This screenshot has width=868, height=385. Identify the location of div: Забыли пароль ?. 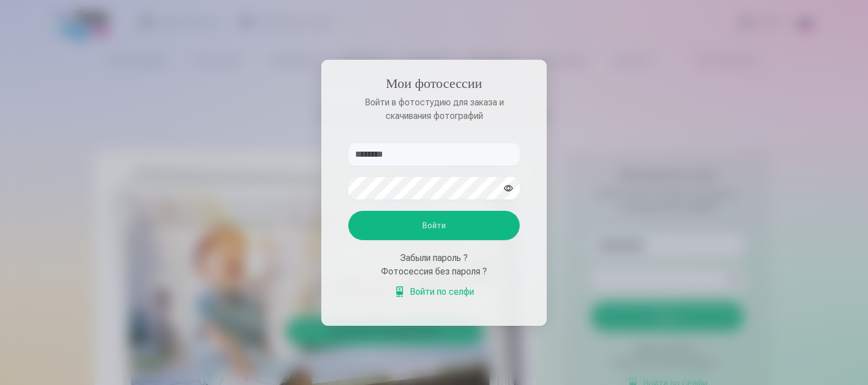
(434, 258).